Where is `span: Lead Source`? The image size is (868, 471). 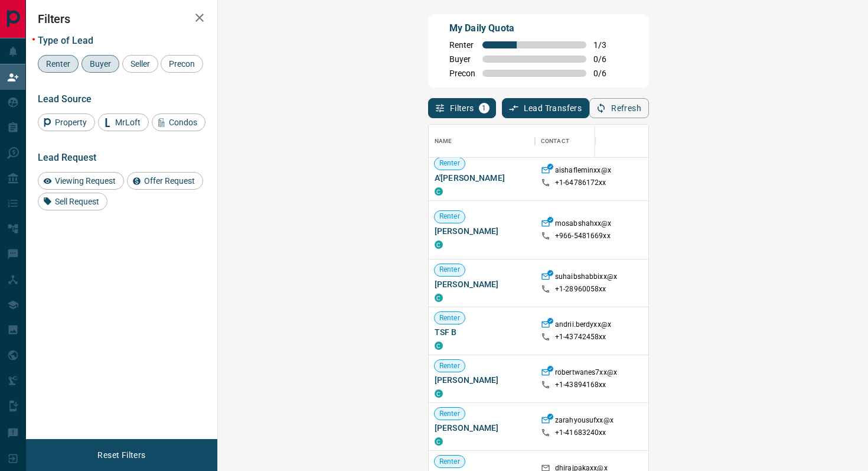 span: Lead Source is located at coordinates (65, 99).